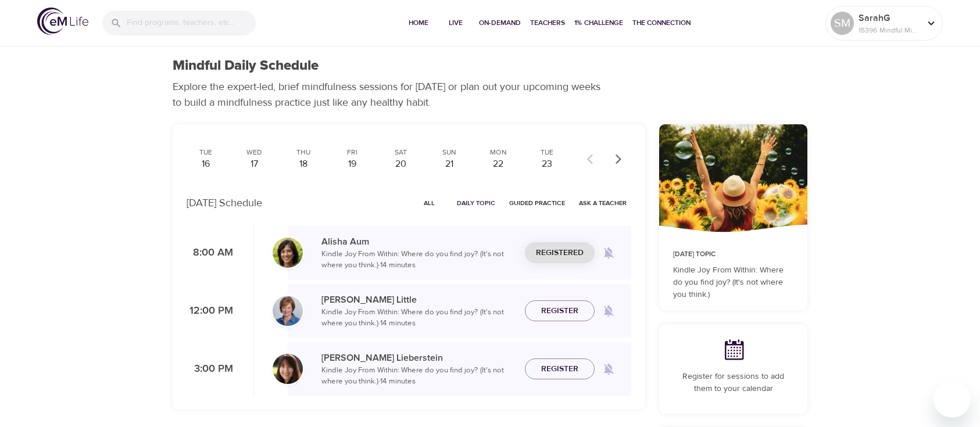 The width and height of the screenshot is (980, 427). I want to click on span: Guided Practice, so click(537, 203).